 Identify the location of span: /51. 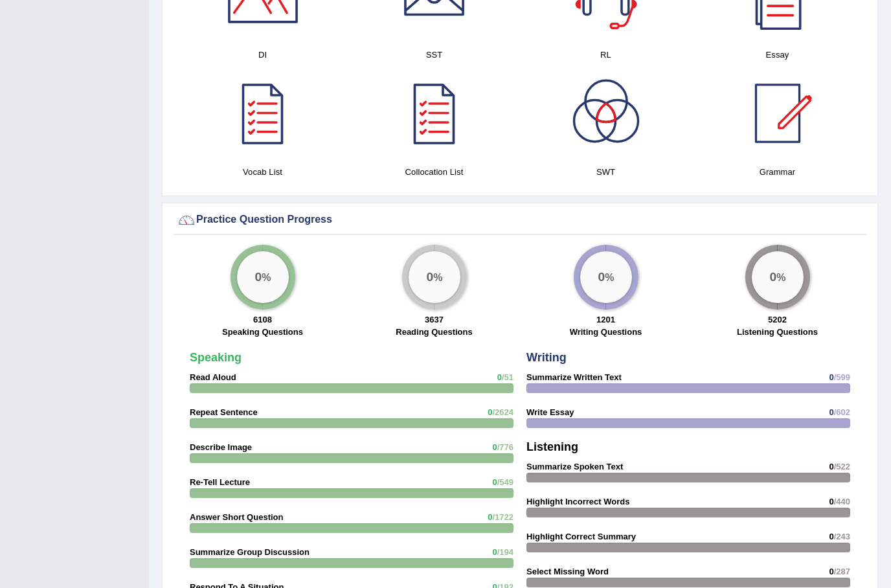
(508, 377).